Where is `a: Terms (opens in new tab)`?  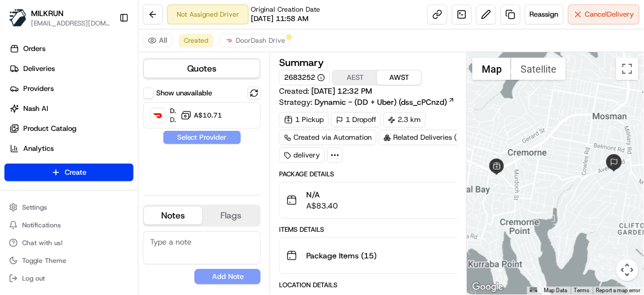
a: Terms (opens in new tab) is located at coordinates (582, 290).